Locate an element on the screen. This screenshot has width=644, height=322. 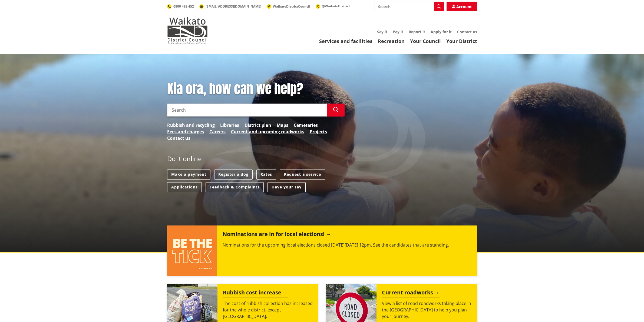
a: Say it is located at coordinates (382, 32).